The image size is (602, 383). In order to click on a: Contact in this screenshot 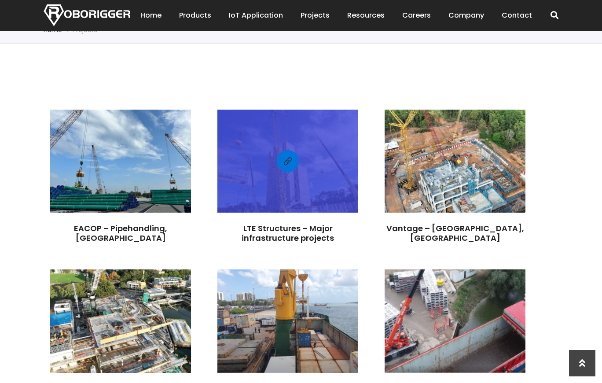, I will do `click(516, 15)`.